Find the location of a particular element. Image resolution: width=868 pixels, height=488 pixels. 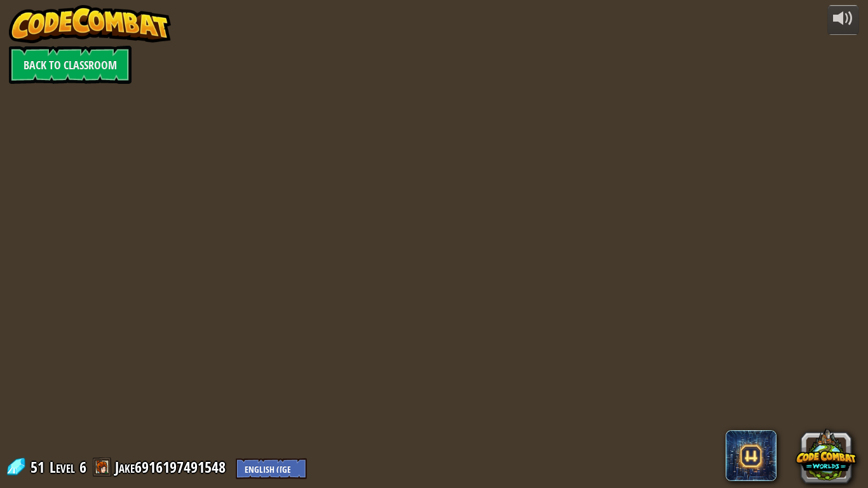

img: CodeCombat - Learn how to code by playing a game is located at coordinates (90, 24).